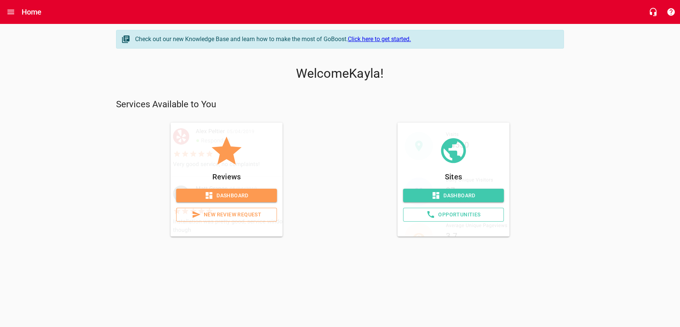  Describe the element at coordinates (32, 12) in the screenshot. I see `h6: Home` at that location.